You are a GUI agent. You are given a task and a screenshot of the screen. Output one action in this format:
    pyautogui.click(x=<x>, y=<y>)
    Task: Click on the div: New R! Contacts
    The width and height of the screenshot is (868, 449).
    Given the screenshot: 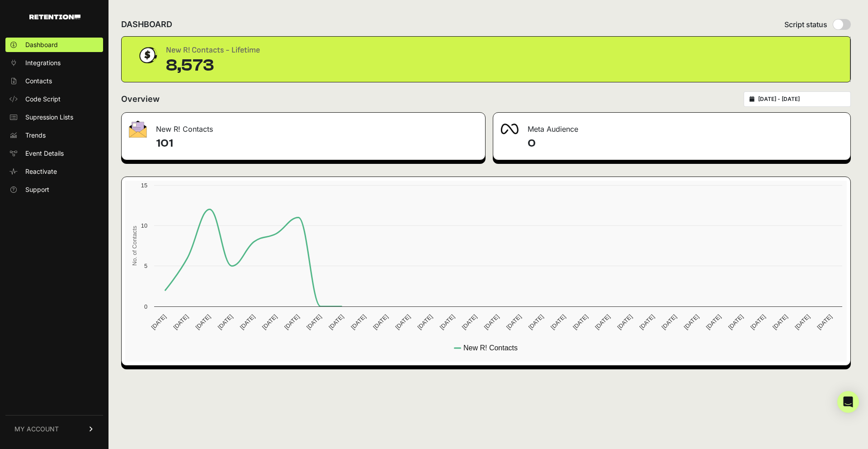 What is the action you would take?
    pyautogui.click(x=303, y=126)
    